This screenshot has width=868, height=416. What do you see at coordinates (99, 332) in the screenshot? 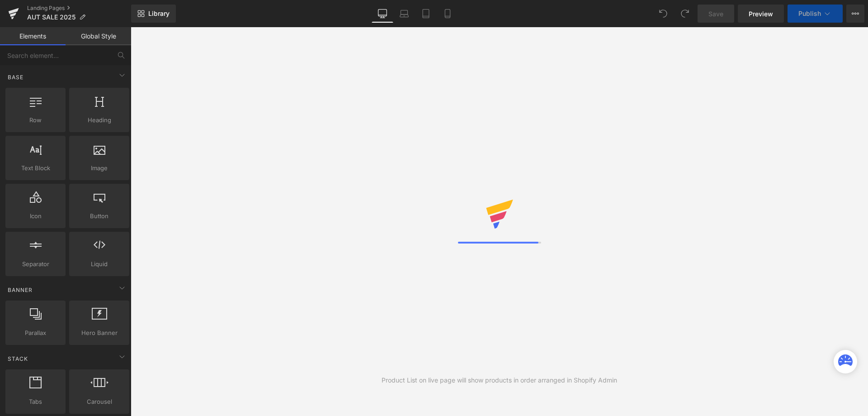
I see `span: Hero Banner` at bounding box center [99, 332].